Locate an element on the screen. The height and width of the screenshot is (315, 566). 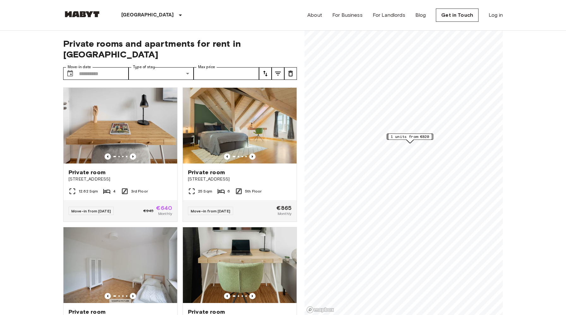
label: Max price is located at coordinates (207, 67).